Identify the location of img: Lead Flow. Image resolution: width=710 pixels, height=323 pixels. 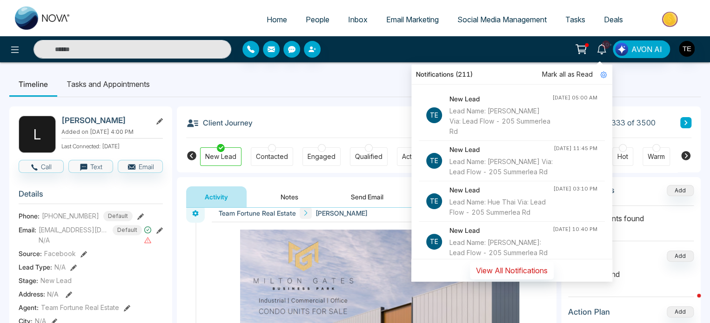
(621, 49).